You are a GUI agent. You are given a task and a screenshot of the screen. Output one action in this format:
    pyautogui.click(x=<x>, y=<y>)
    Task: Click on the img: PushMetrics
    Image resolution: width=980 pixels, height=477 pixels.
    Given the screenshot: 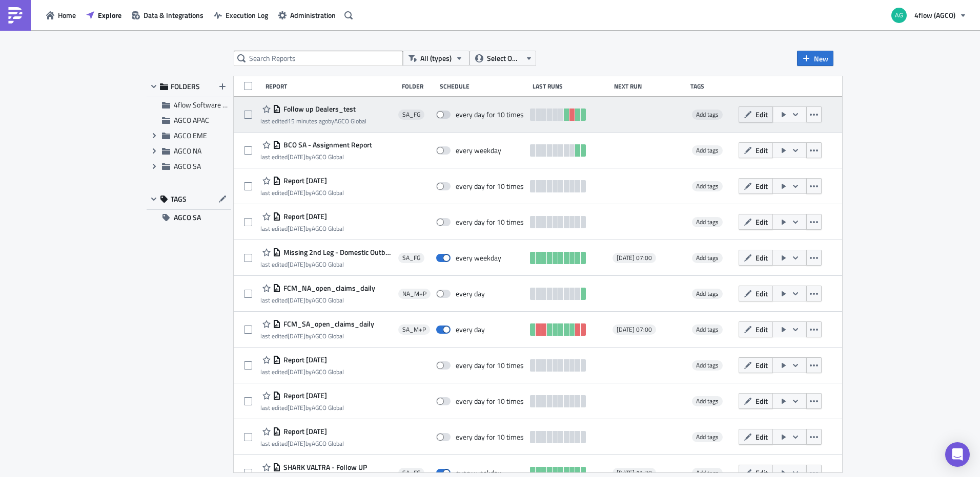 What is the action you would take?
    pyautogui.click(x=15, y=15)
    